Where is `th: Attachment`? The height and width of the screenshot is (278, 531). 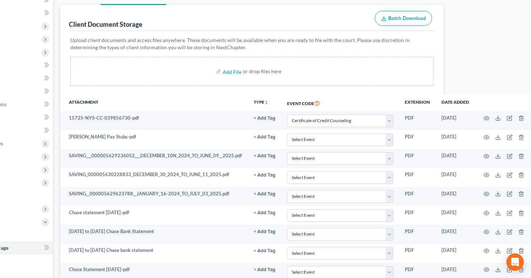
th: Attachment is located at coordinates (154, 103).